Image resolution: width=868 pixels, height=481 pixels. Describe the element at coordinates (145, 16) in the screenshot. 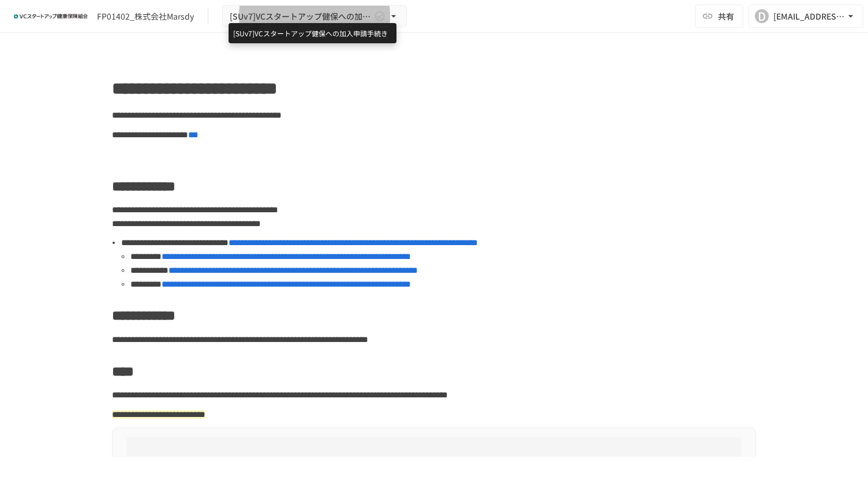

I see `div: FP01402_株式会社Marsdy` at that location.